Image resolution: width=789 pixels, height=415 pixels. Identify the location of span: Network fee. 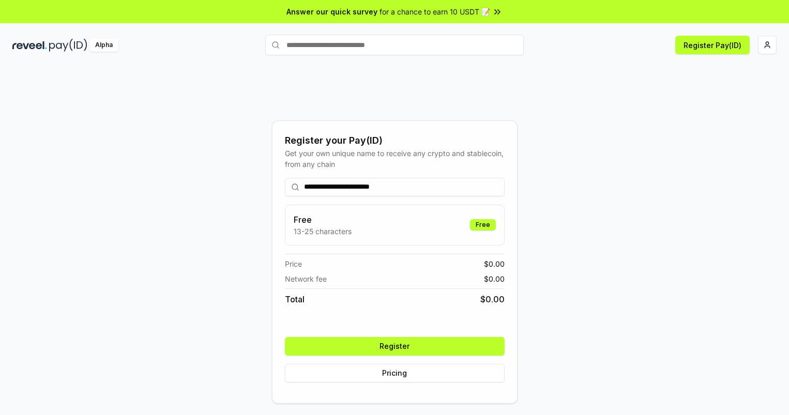
(306, 279).